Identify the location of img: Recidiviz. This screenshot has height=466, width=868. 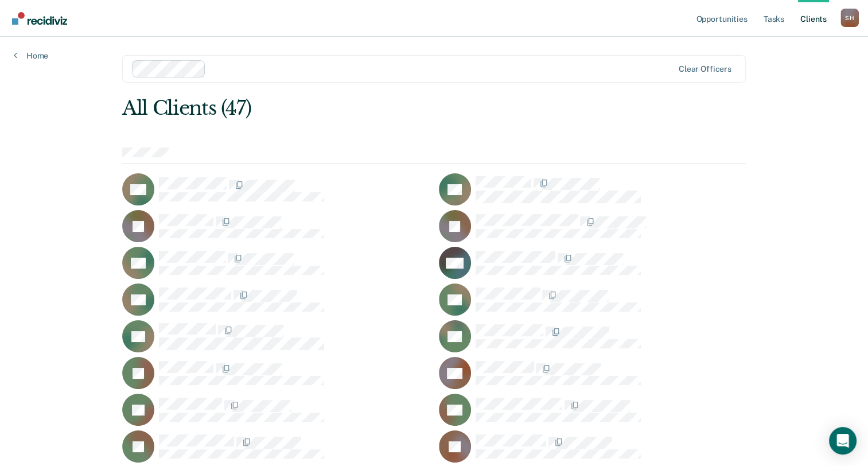
(40, 18).